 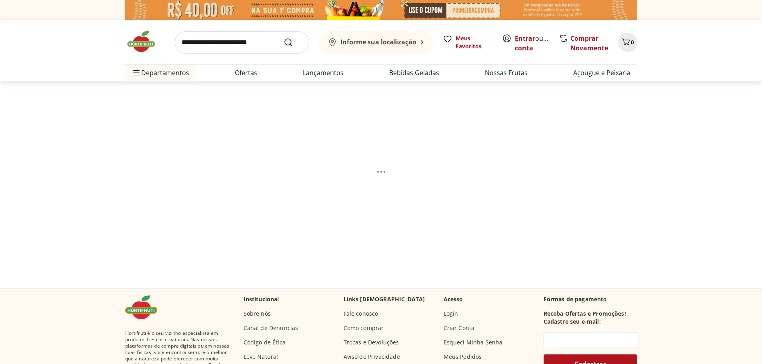 What do you see at coordinates (323, 73) in the screenshot?
I see `a: Lançamentos` at bounding box center [323, 73].